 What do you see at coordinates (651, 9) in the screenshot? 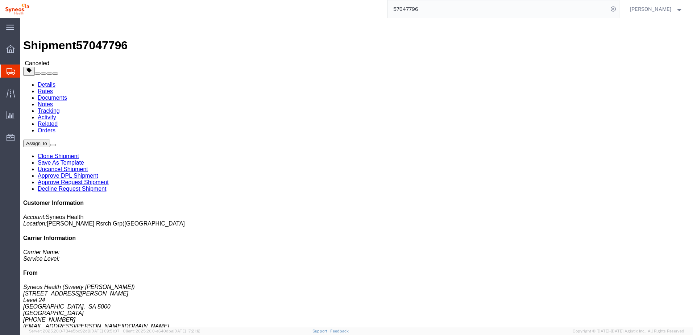
I see `span: Natan Tateishi` at bounding box center [651, 9].